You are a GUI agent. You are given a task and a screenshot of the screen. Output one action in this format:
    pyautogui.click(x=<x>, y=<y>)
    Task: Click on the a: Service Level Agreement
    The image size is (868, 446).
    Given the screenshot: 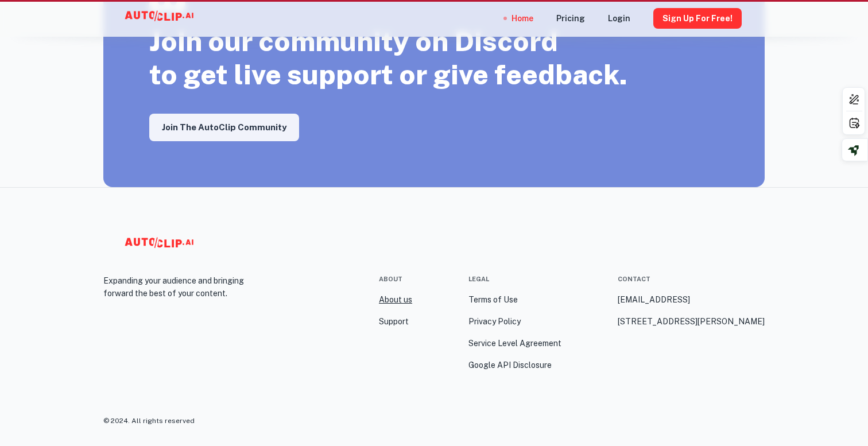 What is the action you would take?
    pyautogui.click(x=515, y=344)
    